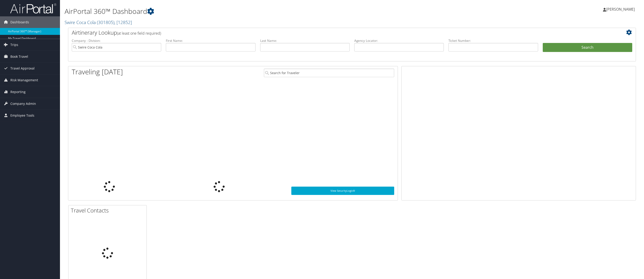 The image size is (644, 279). I want to click on img: airportal-logo.png, so click(33, 8).